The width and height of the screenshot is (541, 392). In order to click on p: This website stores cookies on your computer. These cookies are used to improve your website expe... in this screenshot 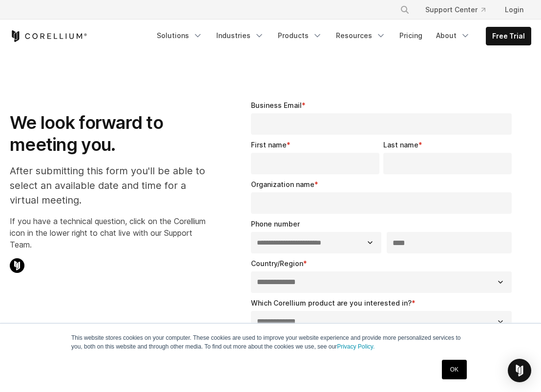, I will do `click(270, 342)`.